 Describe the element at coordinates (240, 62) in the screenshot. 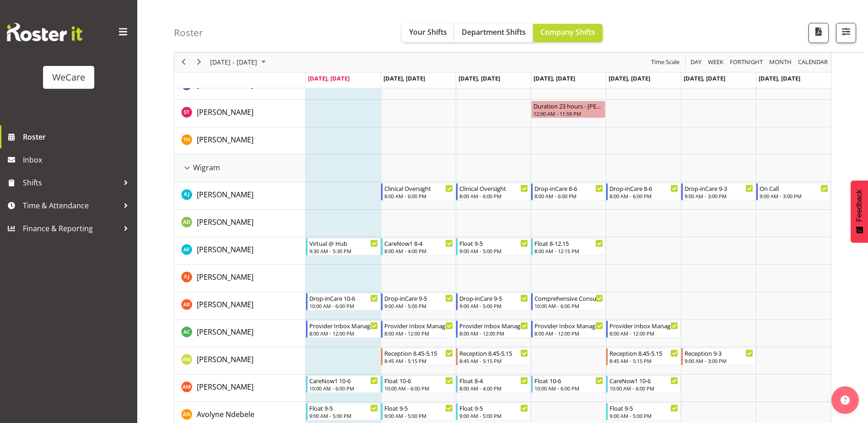

I see `button: August 2025` at that location.